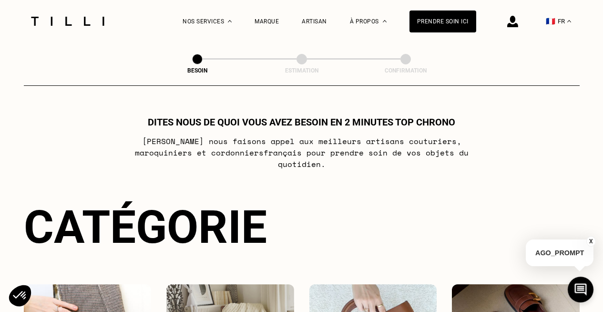  What do you see at coordinates (406, 71) in the screenshot?
I see `div: Confirmation` at bounding box center [406, 71].